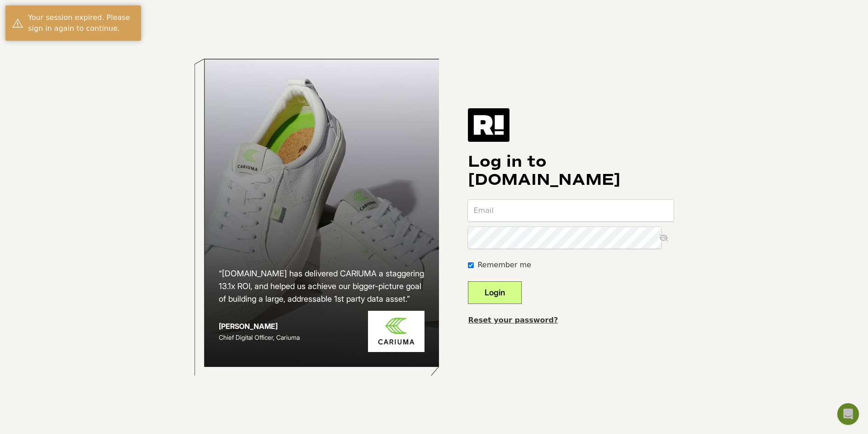 This screenshot has width=868, height=434. Describe the element at coordinates (513, 320) in the screenshot. I see `a: Reset your password?` at that location.